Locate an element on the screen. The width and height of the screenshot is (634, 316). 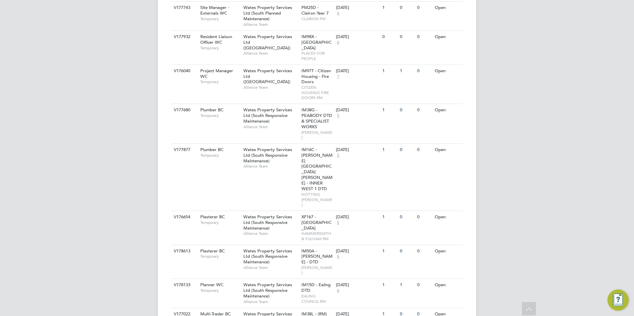
span: IM97T - Citizen Housing - Fire Doors is located at coordinates (316, 76).